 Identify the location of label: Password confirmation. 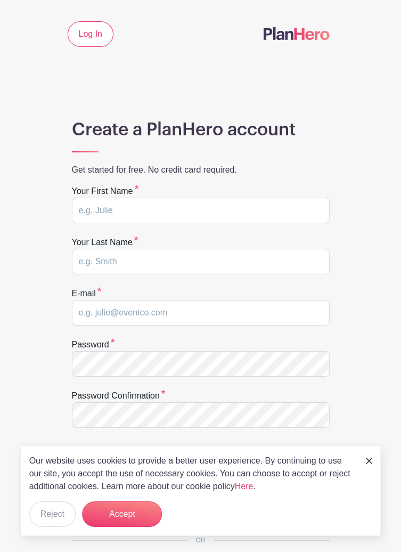
(119, 396).